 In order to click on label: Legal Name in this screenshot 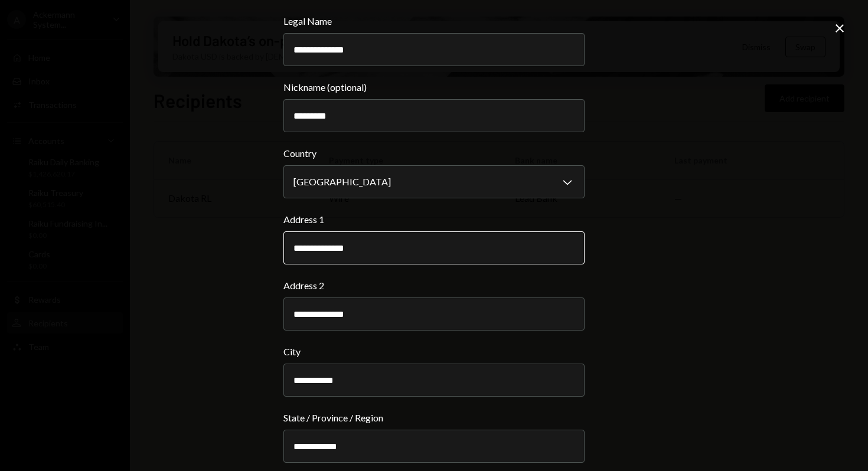, I will do `click(434, 21)`.